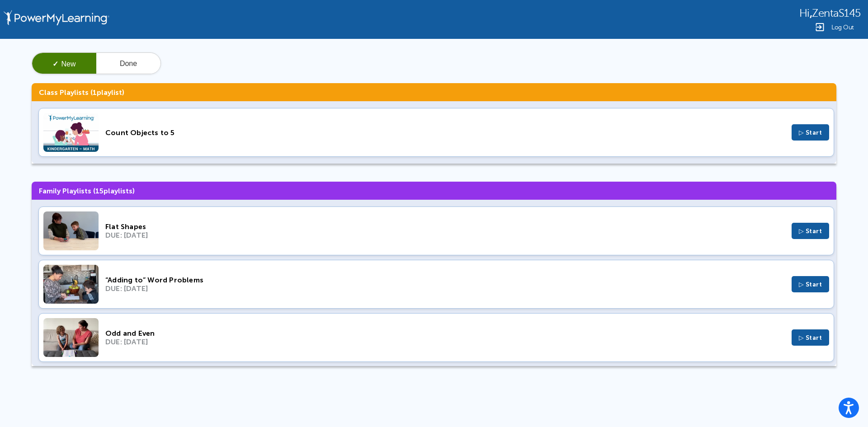  Describe the element at coordinates (445, 280) in the screenshot. I see `div: “Adding to” Word Problems` at that location.